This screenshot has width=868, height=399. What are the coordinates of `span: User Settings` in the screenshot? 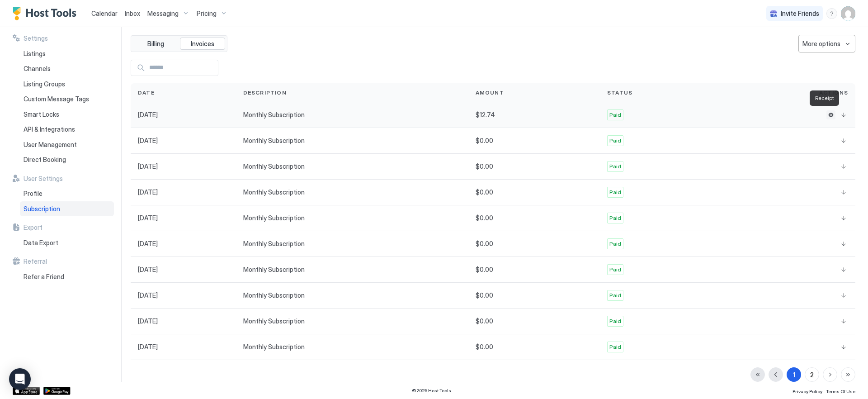 It's located at (43, 179).